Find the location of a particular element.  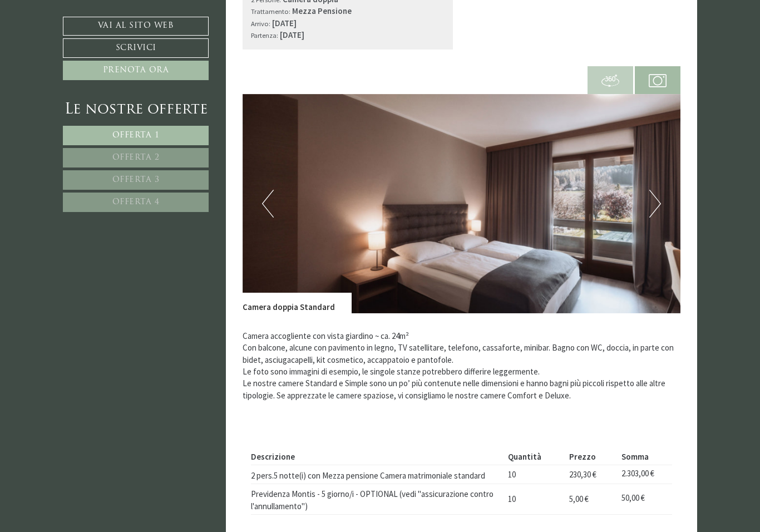

button: Invia is located at coordinates (408, 303).